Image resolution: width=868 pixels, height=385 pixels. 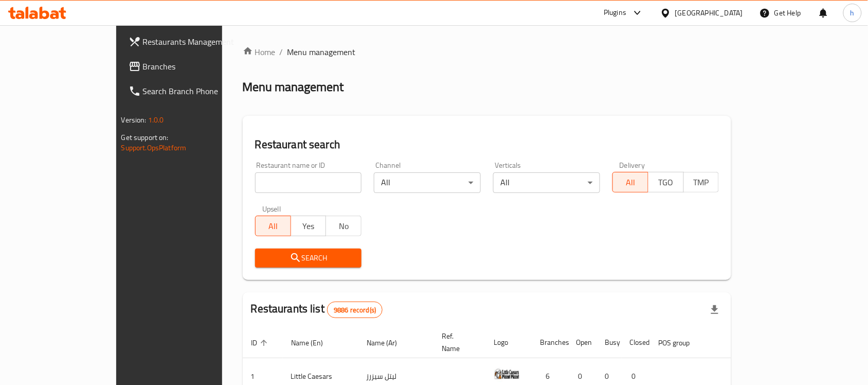 I want to click on span: Name (Ar), so click(x=388, y=343).